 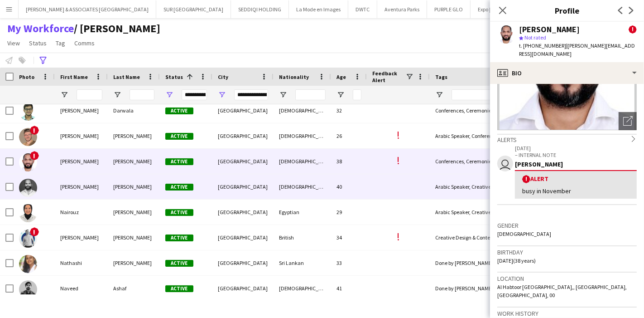 What do you see at coordinates (13, 43) in the screenshot?
I see `a: View` at bounding box center [13, 43].